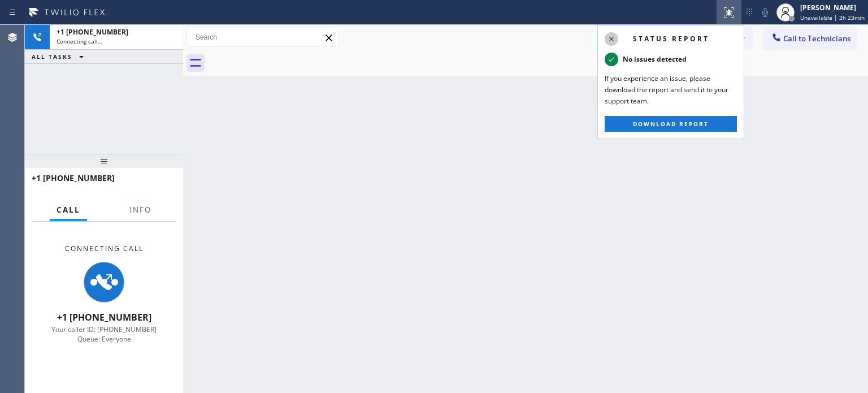  I want to click on span: ALL TASKS, so click(52, 57).